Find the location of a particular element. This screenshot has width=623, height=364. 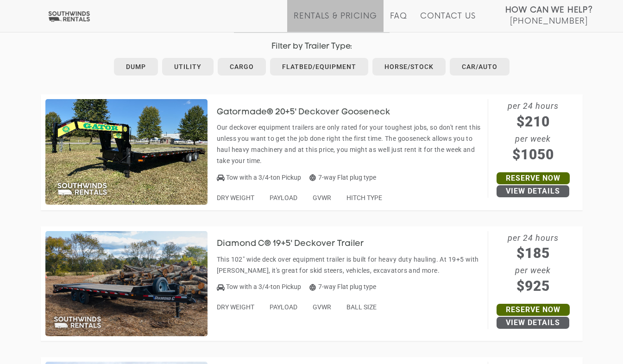

strong: How Can We Help? is located at coordinates (549, 10).